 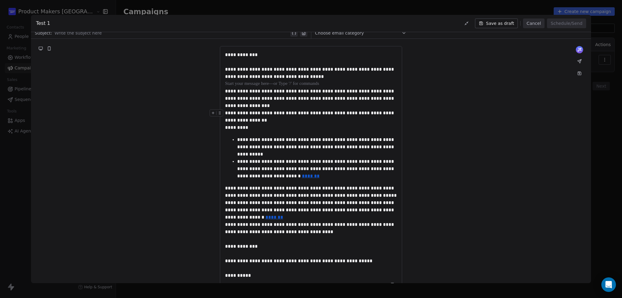 I want to click on button: Save as draft, so click(x=496, y=23).